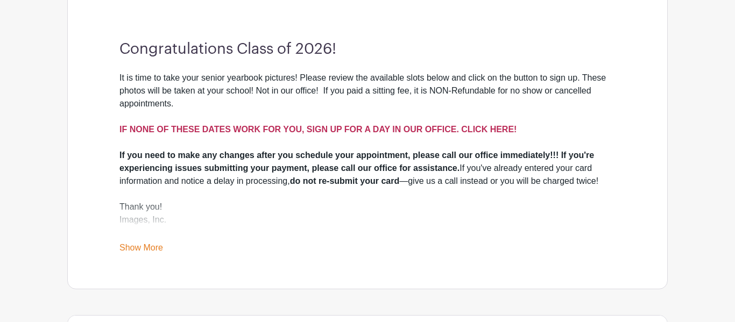 The width and height of the screenshot is (735, 322). Describe the element at coordinates (368, 50) in the screenshot. I see `h3: Congratulations Class of 2026!` at that location.